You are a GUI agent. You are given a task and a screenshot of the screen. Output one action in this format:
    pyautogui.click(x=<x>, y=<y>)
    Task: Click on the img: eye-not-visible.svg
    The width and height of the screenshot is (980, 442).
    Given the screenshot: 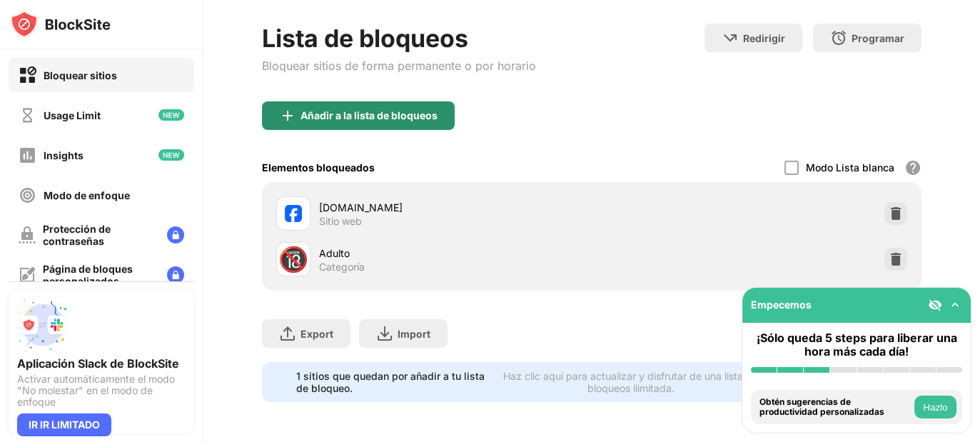 What is the action you would take?
    pyautogui.click(x=935, y=305)
    